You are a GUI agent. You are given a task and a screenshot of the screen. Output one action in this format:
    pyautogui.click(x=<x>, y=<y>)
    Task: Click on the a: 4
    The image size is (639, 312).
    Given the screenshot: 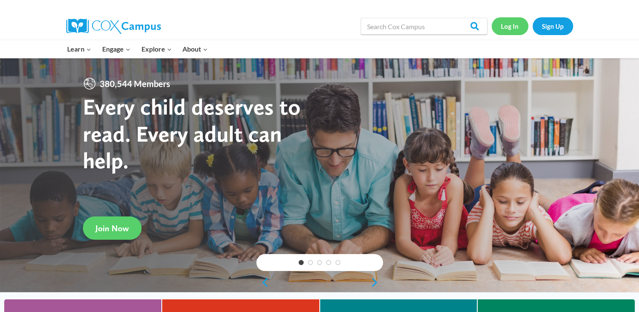 What is the action you would take?
    pyautogui.click(x=328, y=262)
    